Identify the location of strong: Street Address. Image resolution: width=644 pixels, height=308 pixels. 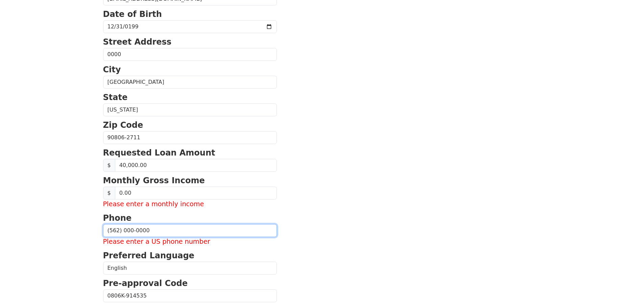
(137, 42).